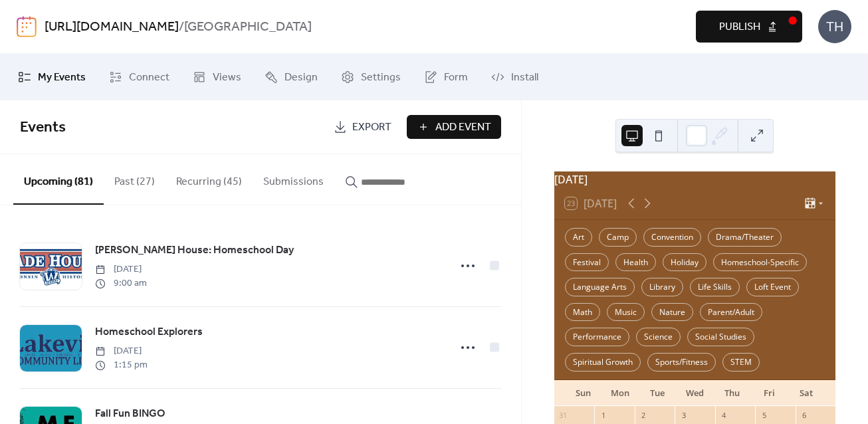 The height and width of the screenshot is (424, 868). Describe the element at coordinates (524, 78) in the screenshot. I see `span: Install` at that location.